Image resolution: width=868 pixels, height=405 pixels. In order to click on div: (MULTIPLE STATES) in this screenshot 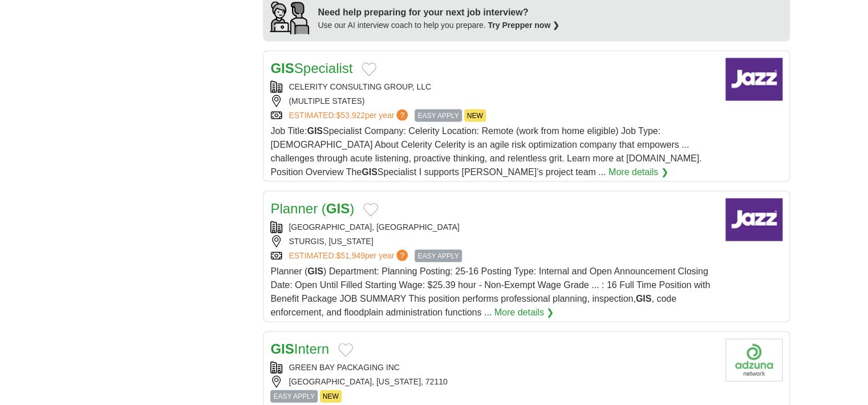, I will do `click(493, 100)`.